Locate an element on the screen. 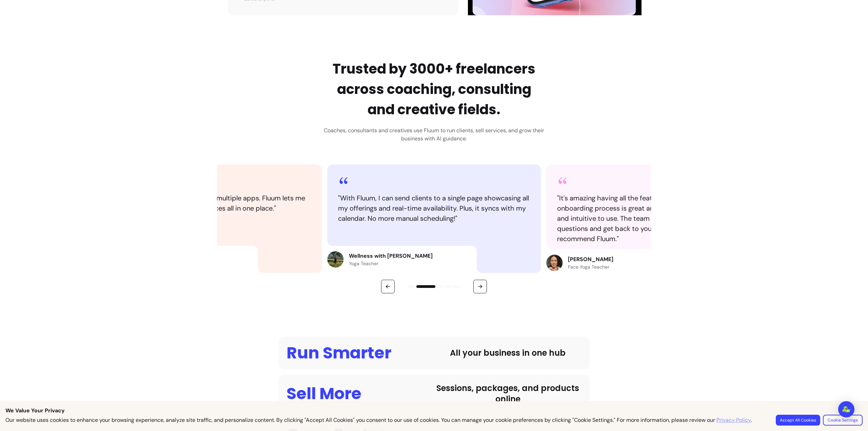  div: Run Smarter is located at coordinates (339, 353).